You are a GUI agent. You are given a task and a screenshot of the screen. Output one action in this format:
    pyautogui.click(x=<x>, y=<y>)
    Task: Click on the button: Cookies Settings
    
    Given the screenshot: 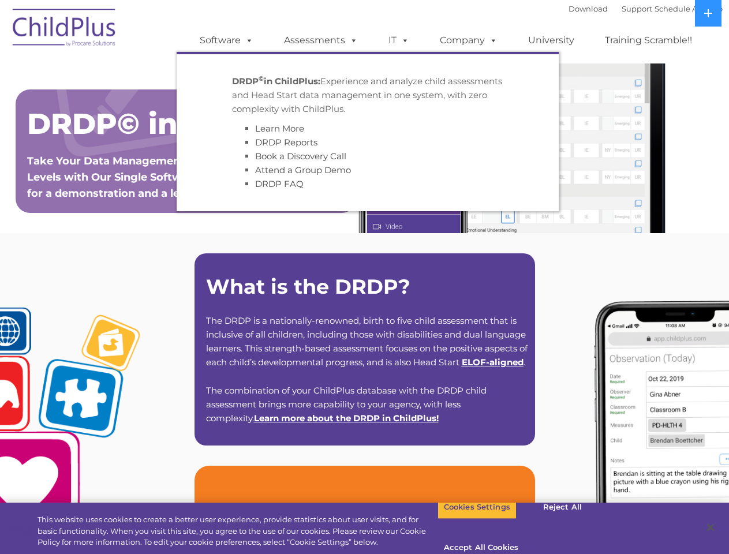 What is the action you would take?
    pyautogui.click(x=477, y=507)
    